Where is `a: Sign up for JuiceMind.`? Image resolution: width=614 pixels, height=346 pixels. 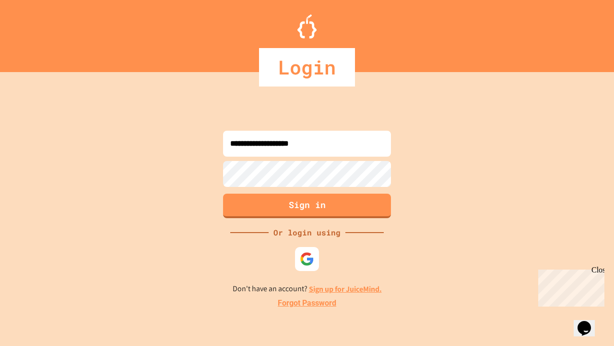
a: Sign up for JuiceMind. is located at coordinates (346, 288).